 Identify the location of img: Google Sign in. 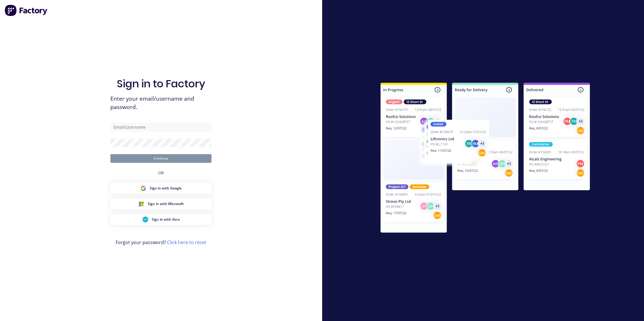
(143, 188).